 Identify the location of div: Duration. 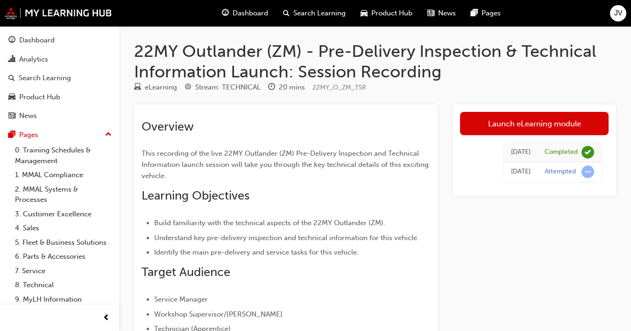
(286, 87).